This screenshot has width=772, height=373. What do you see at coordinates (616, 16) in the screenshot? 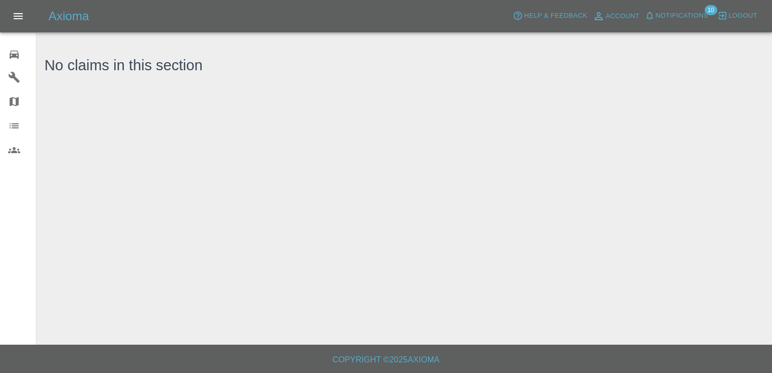
I see `a: Account` at bounding box center [616, 16].